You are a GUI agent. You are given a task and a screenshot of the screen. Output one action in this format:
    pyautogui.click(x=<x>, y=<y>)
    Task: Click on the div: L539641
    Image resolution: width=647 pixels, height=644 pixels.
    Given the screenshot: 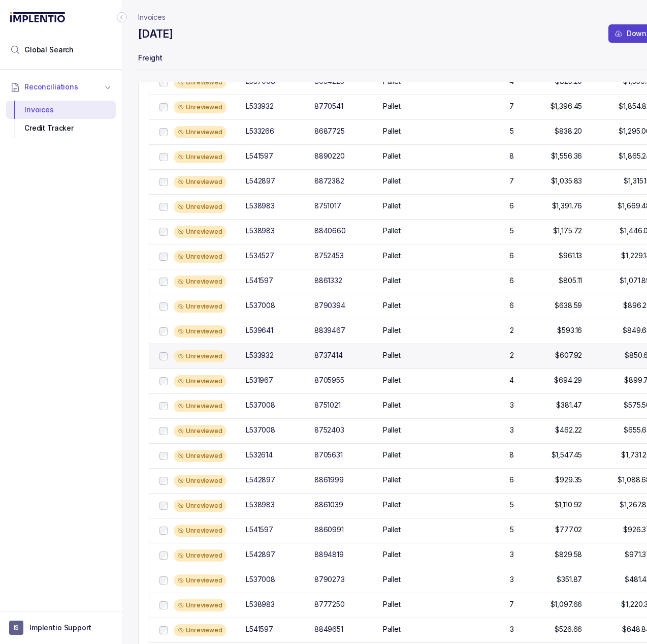 What is the action you would take?
    pyautogui.click(x=260, y=330)
    